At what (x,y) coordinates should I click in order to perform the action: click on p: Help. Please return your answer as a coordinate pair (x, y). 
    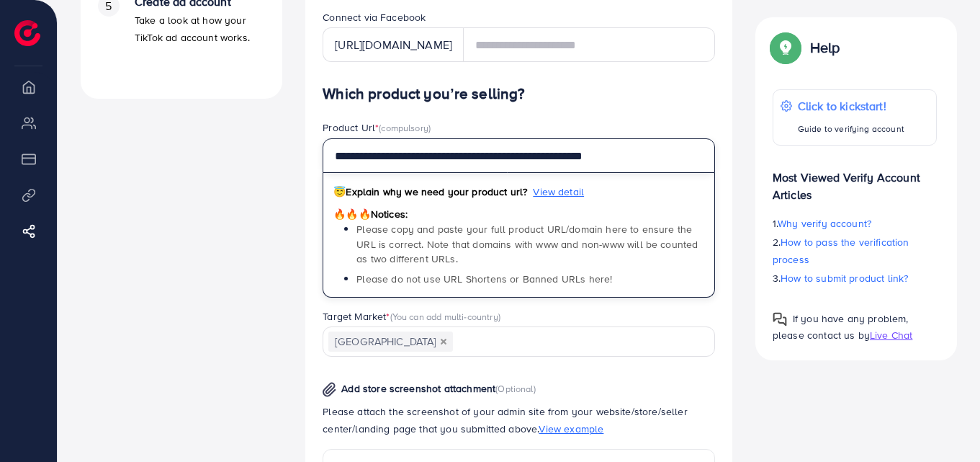
    Looking at the image, I should click on (825, 48).